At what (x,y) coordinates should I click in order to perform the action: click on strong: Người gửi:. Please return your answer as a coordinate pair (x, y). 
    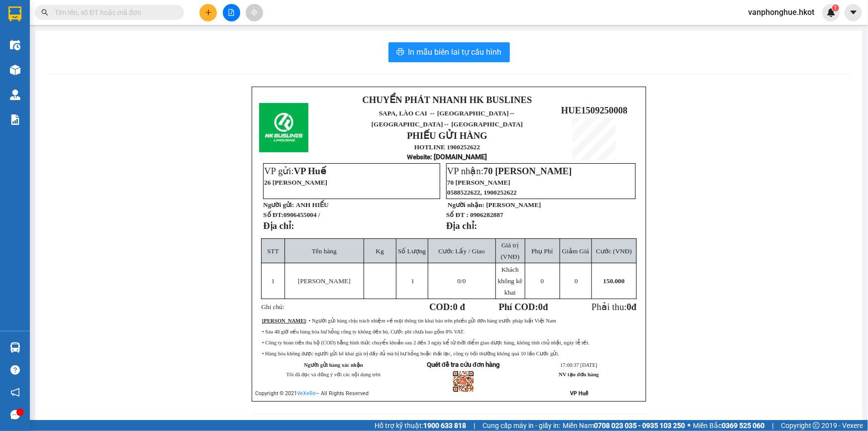
    Looking at the image, I should click on (279, 205).